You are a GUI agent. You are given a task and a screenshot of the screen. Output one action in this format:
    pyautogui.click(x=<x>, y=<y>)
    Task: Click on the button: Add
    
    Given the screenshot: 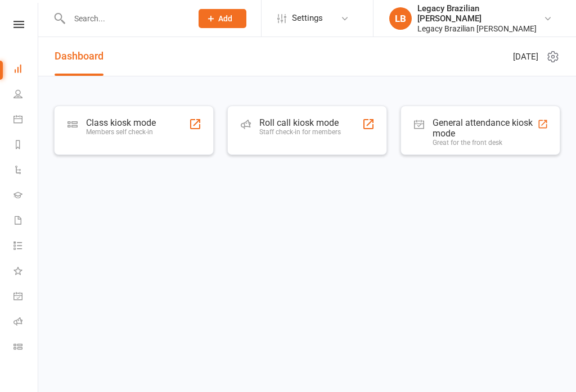 What is the action you would take?
    pyautogui.click(x=222, y=19)
    